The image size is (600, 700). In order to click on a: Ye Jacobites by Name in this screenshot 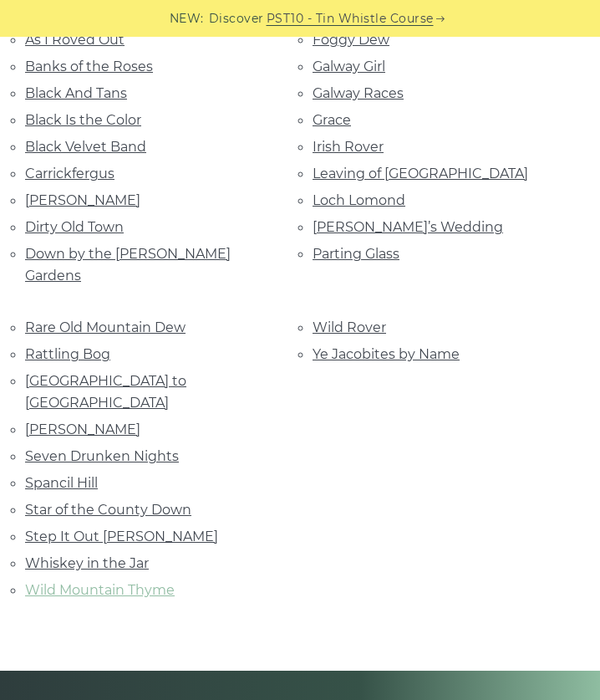, I will do `click(386, 354)`.